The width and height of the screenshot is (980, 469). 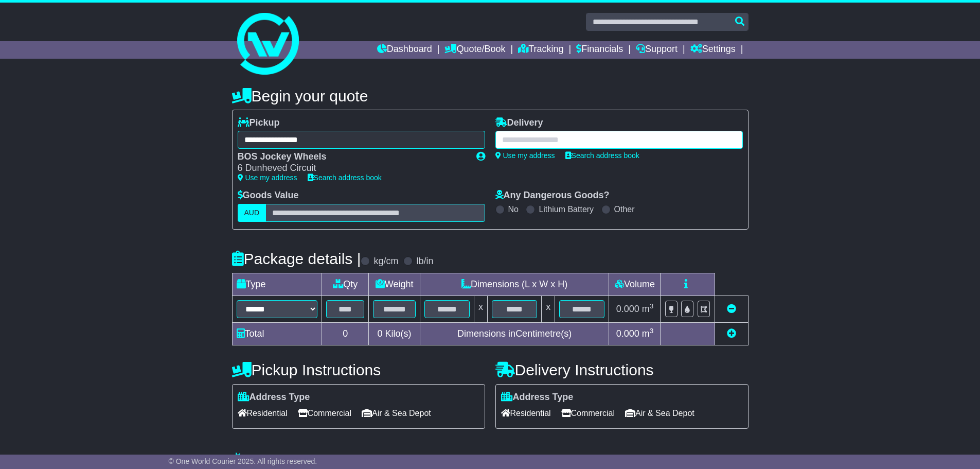 What do you see at coordinates (599, 49) in the screenshot?
I see `a: Financials` at bounding box center [599, 49].